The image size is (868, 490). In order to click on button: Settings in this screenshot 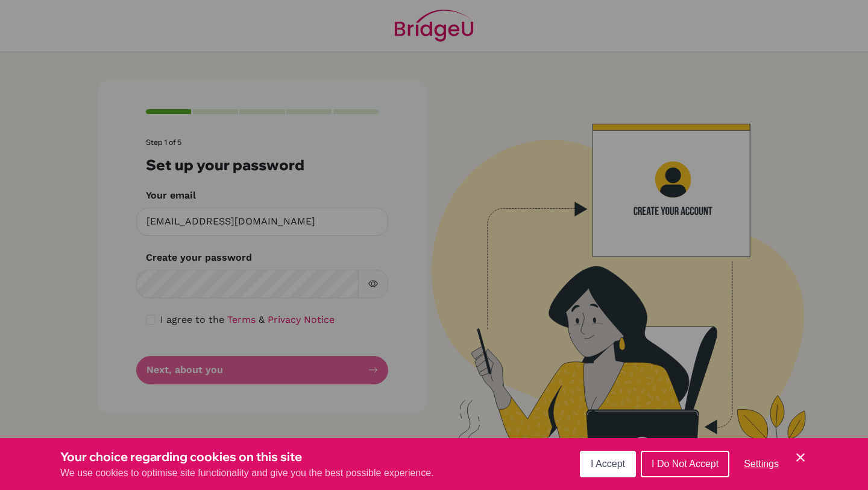, I will do `click(761, 464)`.